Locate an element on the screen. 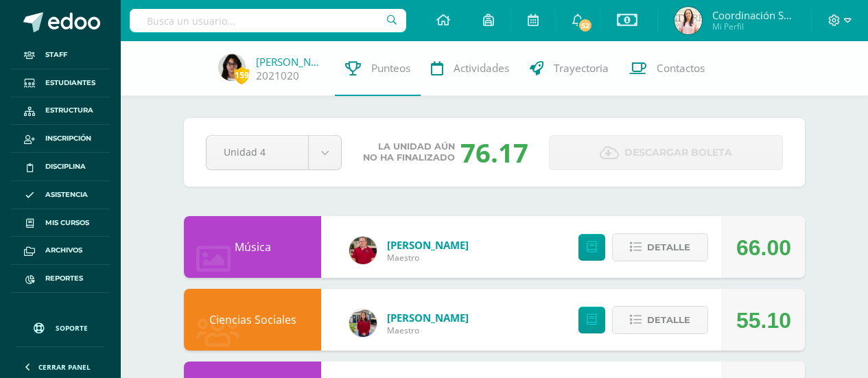 This screenshot has width=868, height=378. a: Disciplina is located at coordinates (60, 167).